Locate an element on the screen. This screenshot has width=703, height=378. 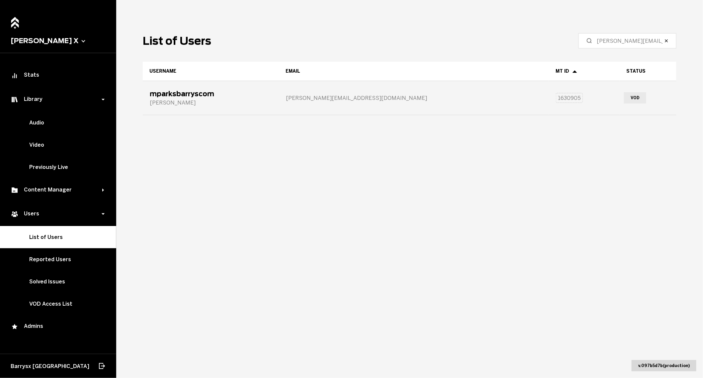
a: Home is located at coordinates (15, 20).